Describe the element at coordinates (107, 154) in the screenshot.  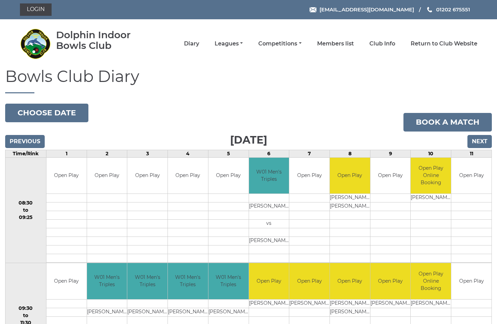
I see `td: 2` at that location.